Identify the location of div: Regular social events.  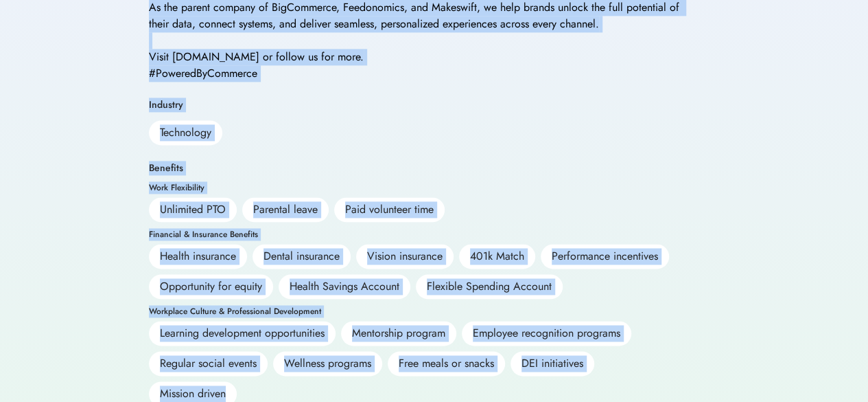
(208, 363).